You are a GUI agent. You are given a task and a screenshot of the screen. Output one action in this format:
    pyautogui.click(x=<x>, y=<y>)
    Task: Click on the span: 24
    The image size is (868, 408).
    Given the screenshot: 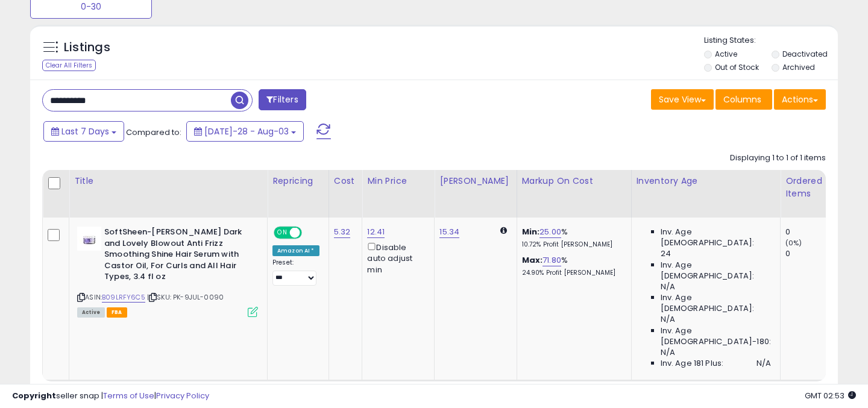 What is the action you would take?
    pyautogui.click(x=665, y=254)
    